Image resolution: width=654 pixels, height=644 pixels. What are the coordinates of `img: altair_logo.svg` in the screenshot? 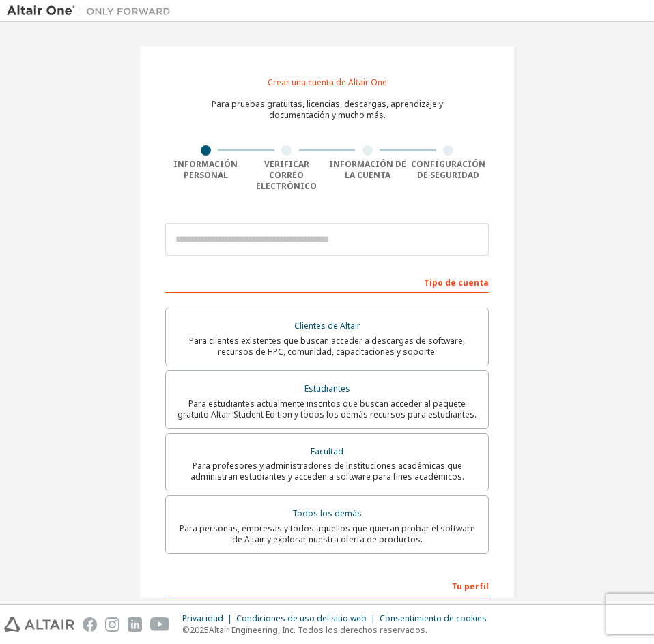 It's located at (39, 625).